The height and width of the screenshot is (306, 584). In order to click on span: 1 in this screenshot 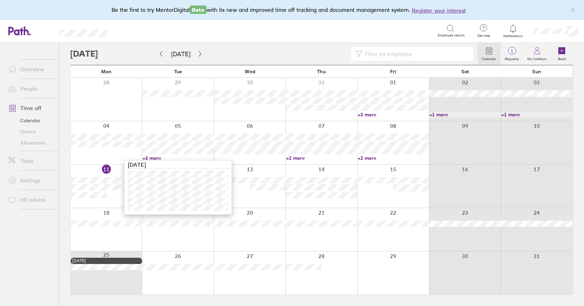, I will do `click(512, 51)`.